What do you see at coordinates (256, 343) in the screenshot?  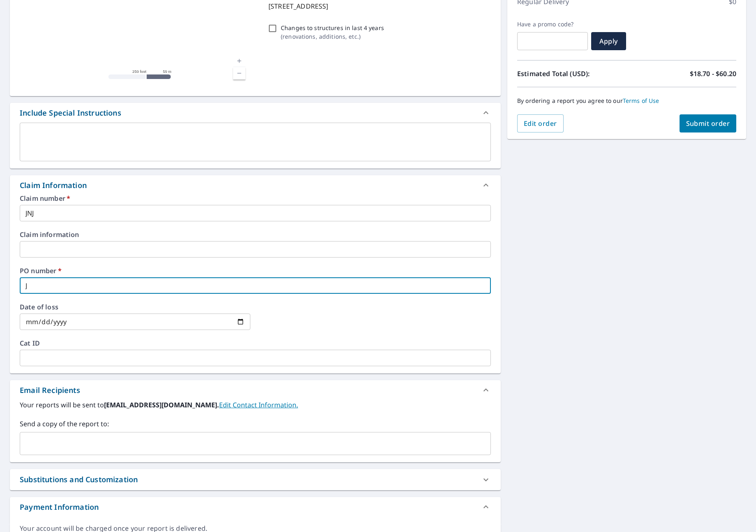 I see `label: Cat ID` at bounding box center [256, 343].